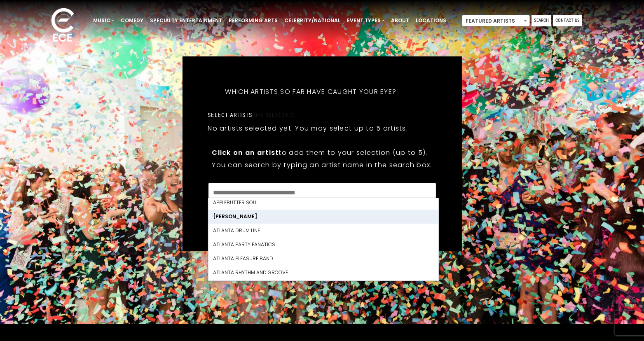 This screenshot has height=341, width=644. Describe the element at coordinates (323, 259) in the screenshot. I see `li: Atlanta Pleasure Band` at that location.